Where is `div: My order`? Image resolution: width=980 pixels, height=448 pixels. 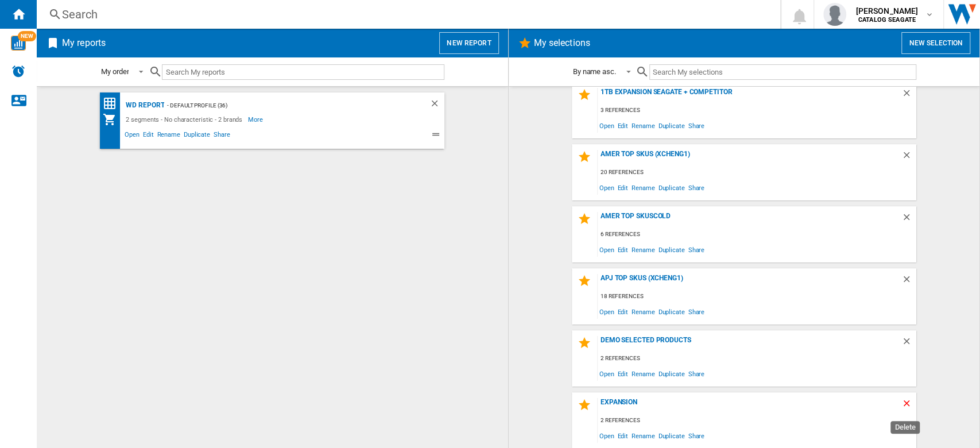
div: My order is located at coordinates (115, 71).